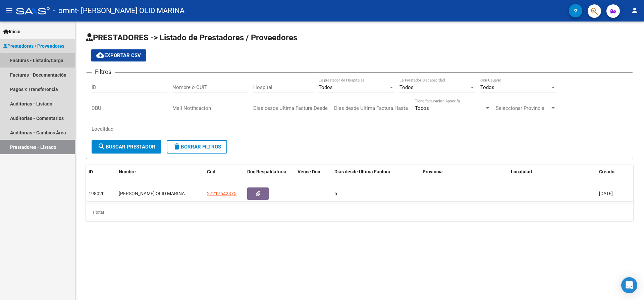 This screenshot has height=300, width=644. Describe the element at coordinates (336, 193) in the screenshot. I see `span: 5` at that location.